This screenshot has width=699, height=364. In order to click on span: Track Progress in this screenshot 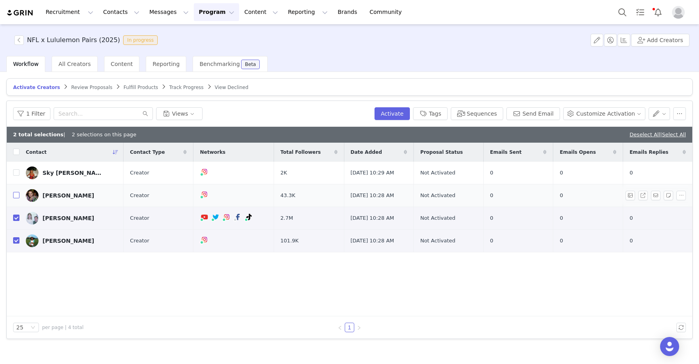, I will do `click(186, 87)`.